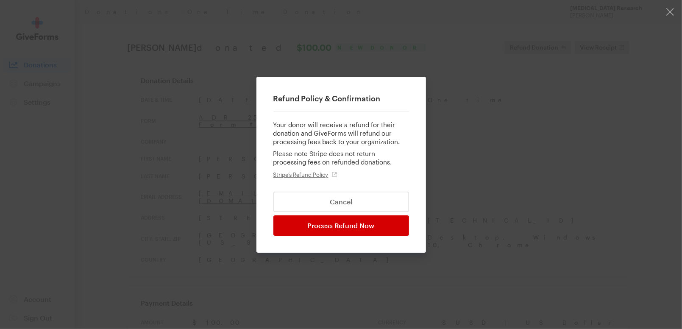 This screenshot has width=682, height=329. I want to click on h2: Refund Policy & Confirmation, so click(341, 98).